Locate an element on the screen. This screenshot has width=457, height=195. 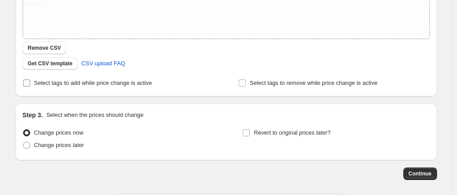
span: Change prices later is located at coordinates (59, 145).